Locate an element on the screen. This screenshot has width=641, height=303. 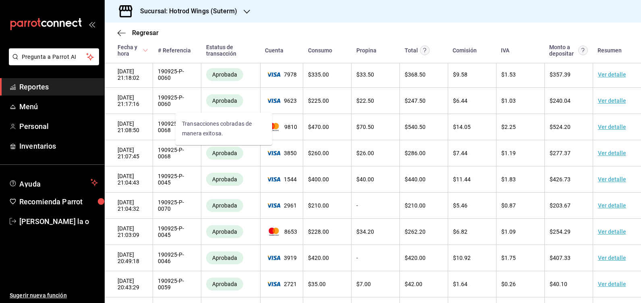
span: $ 524.20 is located at coordinates (560, 127).